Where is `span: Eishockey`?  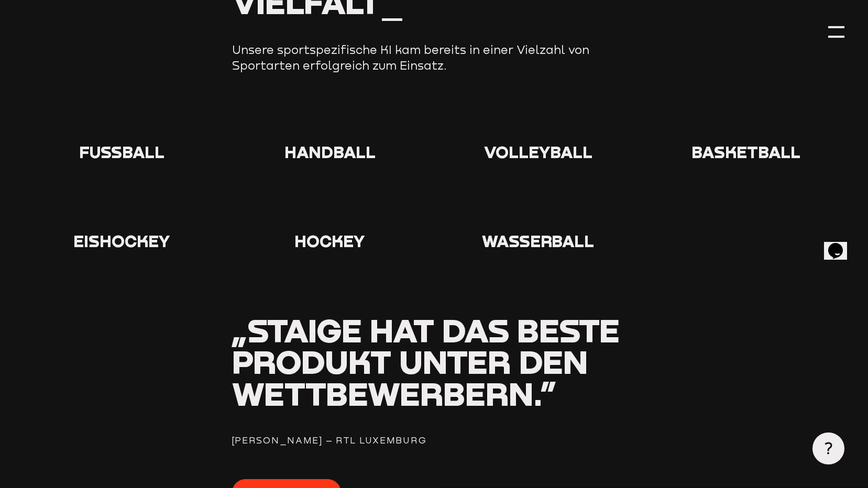
span: Eishockey is located at coordinates (122, 241).